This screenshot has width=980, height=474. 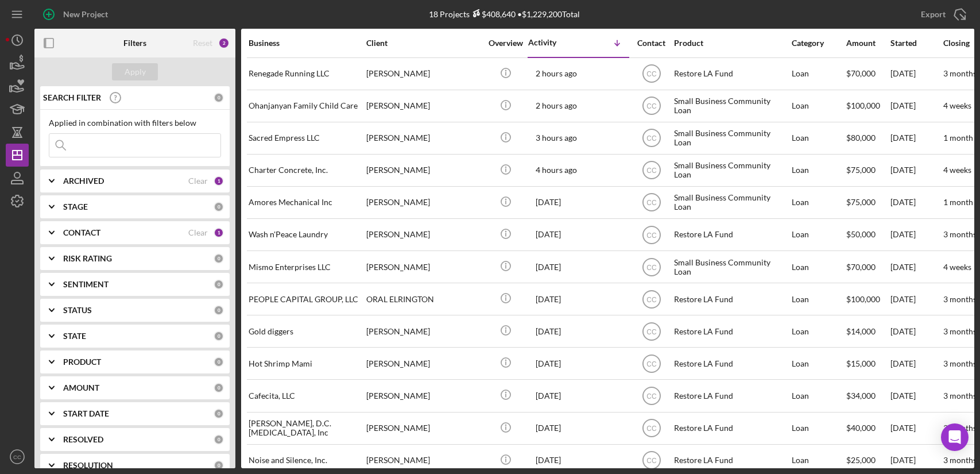 I want to click on div: Wash n'Peace Laundry, so click(x=306, y=235).